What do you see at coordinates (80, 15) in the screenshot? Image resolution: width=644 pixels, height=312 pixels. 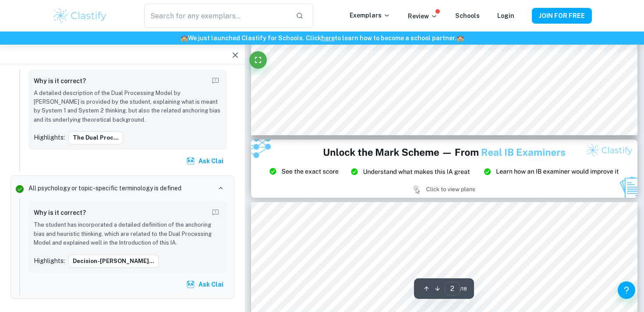 I see `a: Clastify logo` at bounding box center [80, 15].